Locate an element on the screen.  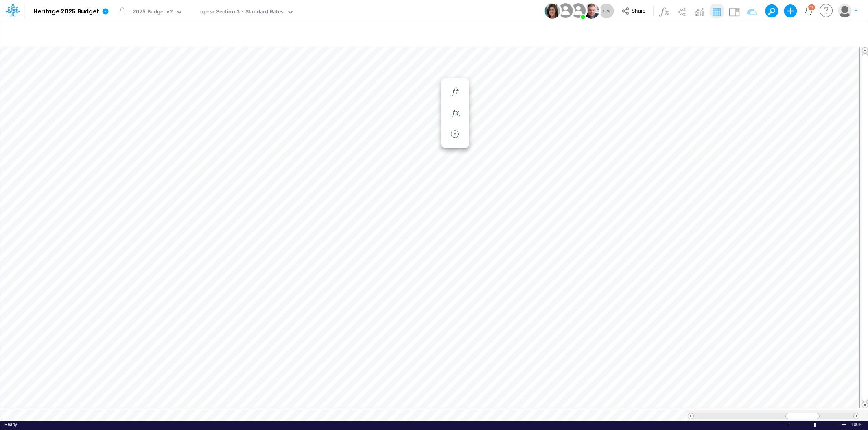
span: Ready is located at coordinates (11, 424).